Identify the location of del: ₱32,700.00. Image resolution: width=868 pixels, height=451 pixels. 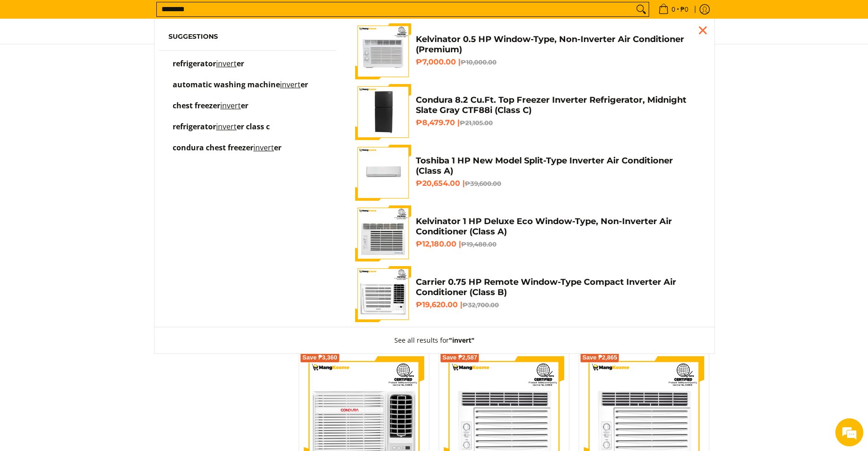
(481, 304).